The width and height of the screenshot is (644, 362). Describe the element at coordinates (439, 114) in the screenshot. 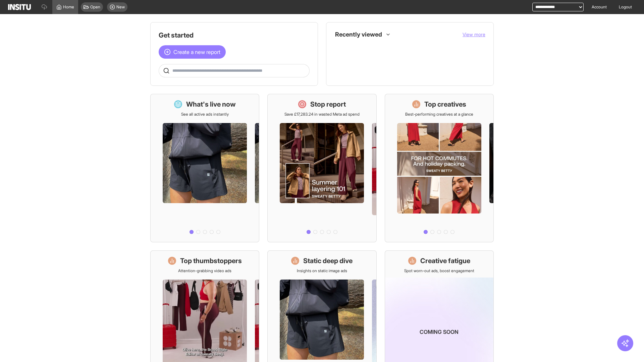

I see `p: Best-performing creatives at a glance` at that location.